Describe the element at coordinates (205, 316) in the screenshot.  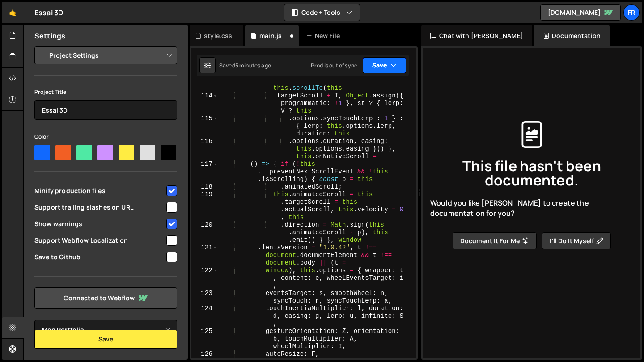
I see `div: 124` at that location.